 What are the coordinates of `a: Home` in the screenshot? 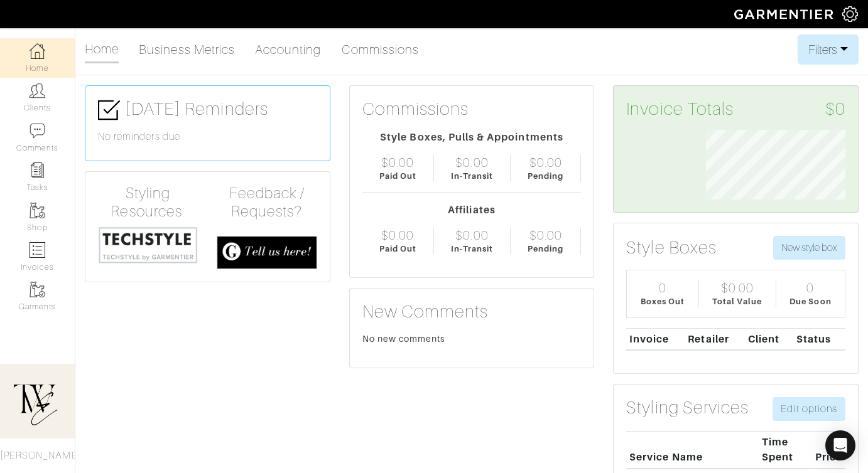 It's located at (102, 50).